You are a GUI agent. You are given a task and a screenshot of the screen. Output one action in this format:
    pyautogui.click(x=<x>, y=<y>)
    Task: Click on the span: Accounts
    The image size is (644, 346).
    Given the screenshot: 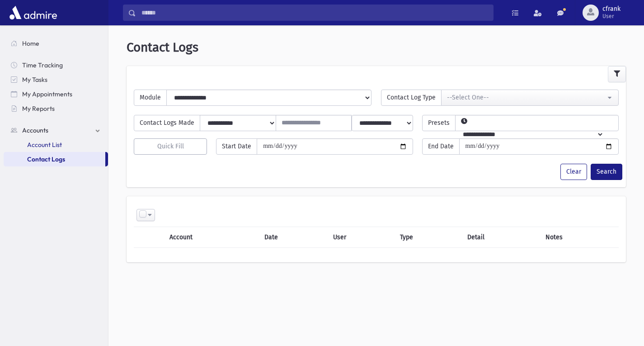 What is the action you would take?
    pyautogui.click(x=35, y=130)
    